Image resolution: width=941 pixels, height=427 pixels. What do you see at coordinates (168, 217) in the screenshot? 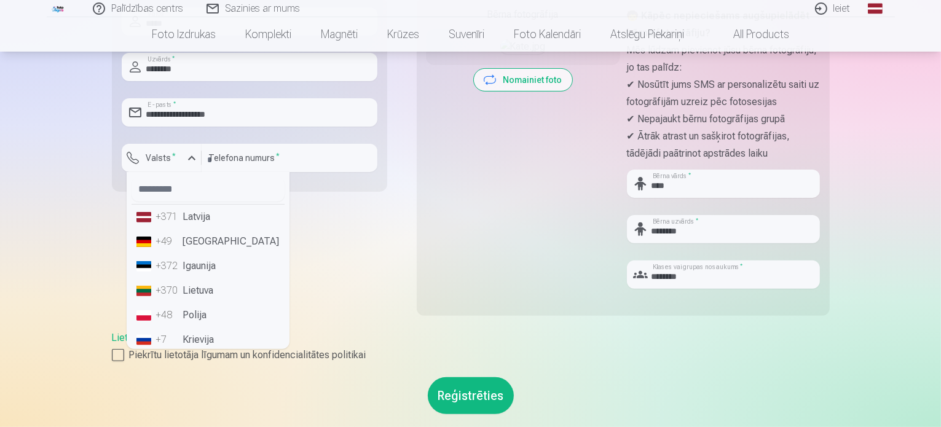
I see `div: +371` at bounding box center [168, 217].